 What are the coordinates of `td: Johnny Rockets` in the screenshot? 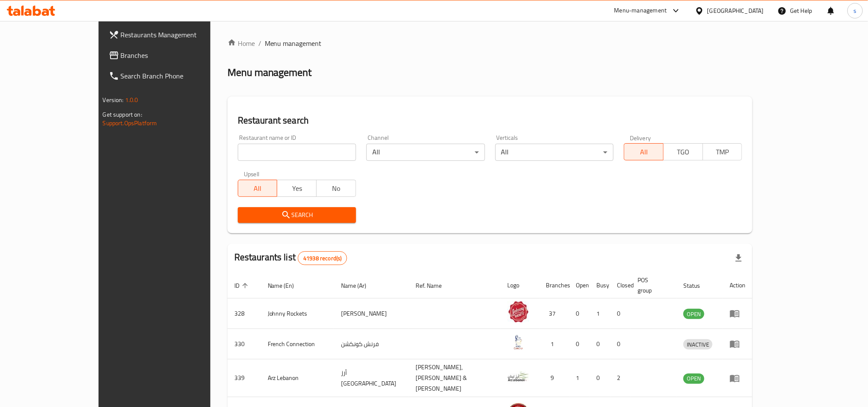 It's located at (298, 314).